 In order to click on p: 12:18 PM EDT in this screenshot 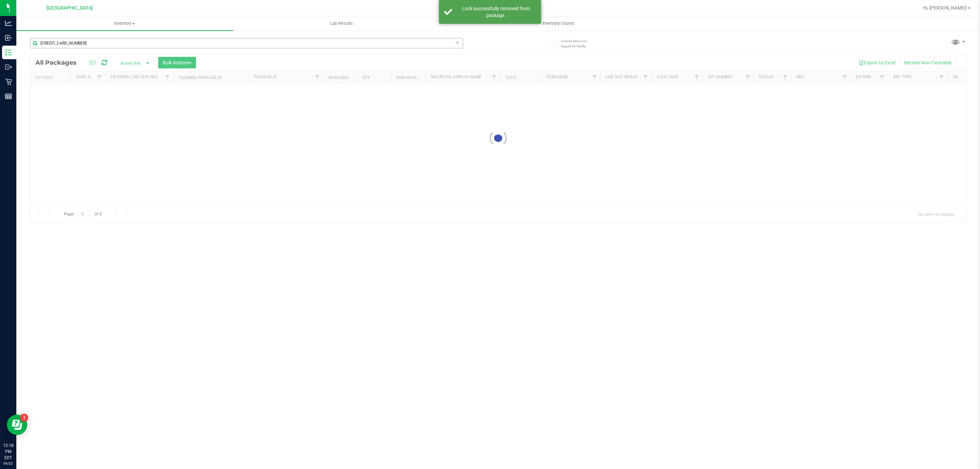, I will do `click(8, 451)`.